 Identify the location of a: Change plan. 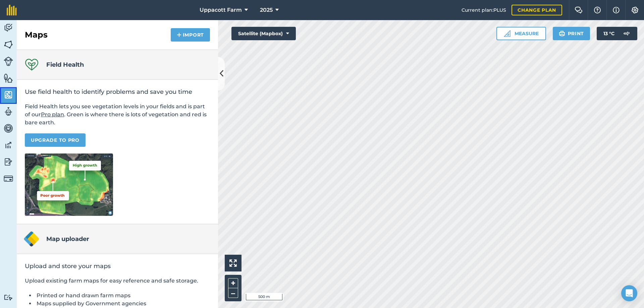
(537, 10).